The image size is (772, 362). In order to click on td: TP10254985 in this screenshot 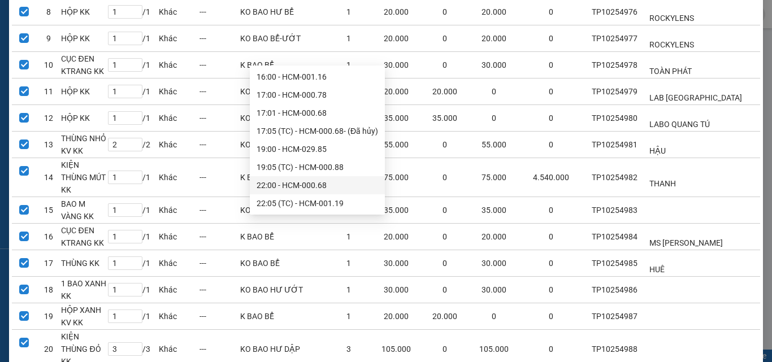, I will do `click(615, 263)`.